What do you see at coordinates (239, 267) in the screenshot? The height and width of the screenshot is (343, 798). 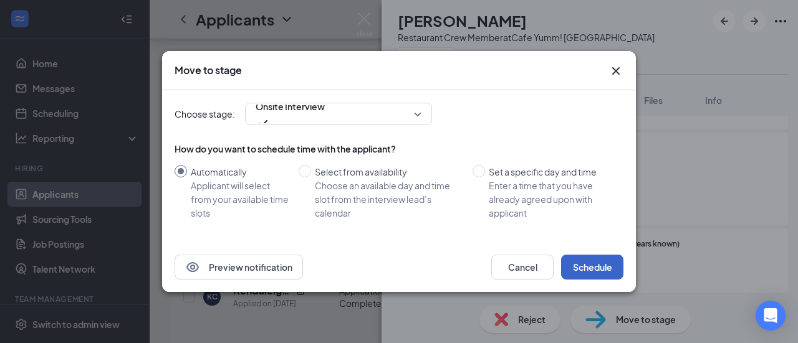 I see `button: EyePreview notification` at bounding box center [239, 267].